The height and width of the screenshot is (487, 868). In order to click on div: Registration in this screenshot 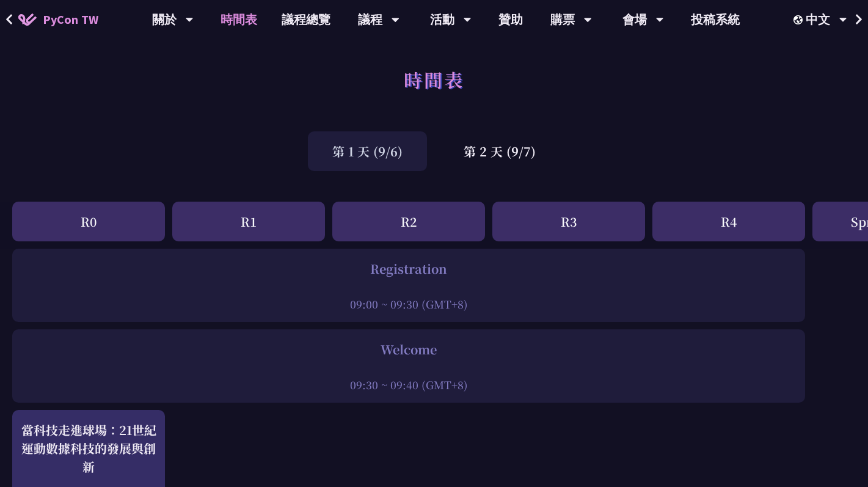, I will do `click(409, 269)`.